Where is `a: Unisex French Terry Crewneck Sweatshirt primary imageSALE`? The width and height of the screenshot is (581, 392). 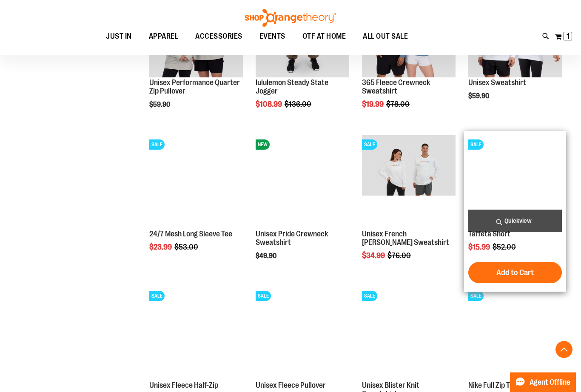 a: Unisex French Terry Crewneck Sweatshirt primary imageSALE is located at coordinates (409, 183).